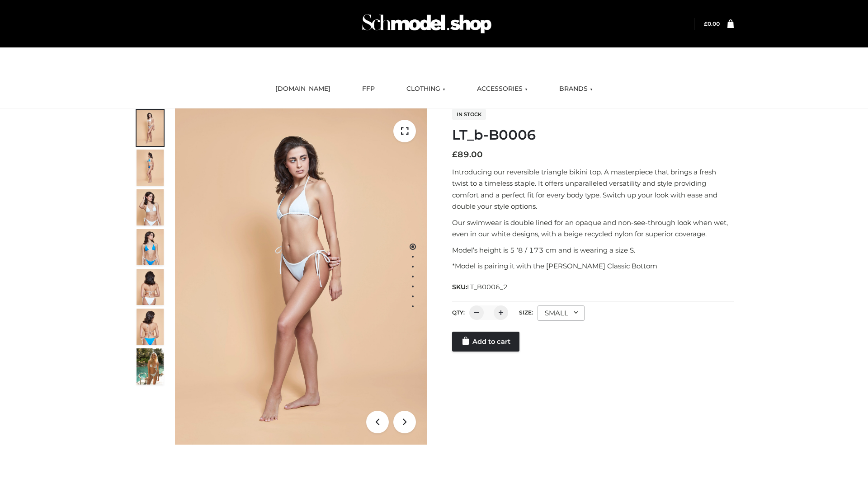 The height and width of the screenshot is (488, 868). Describe the element at coordinates (368, 89) in the screenshot. I see `a: FFP` at that location.